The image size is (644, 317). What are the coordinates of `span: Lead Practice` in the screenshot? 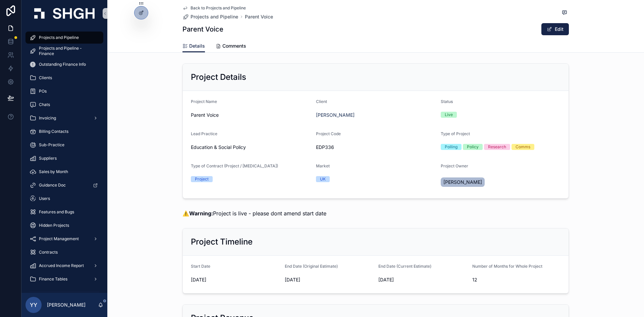 It's located at (204, 134).